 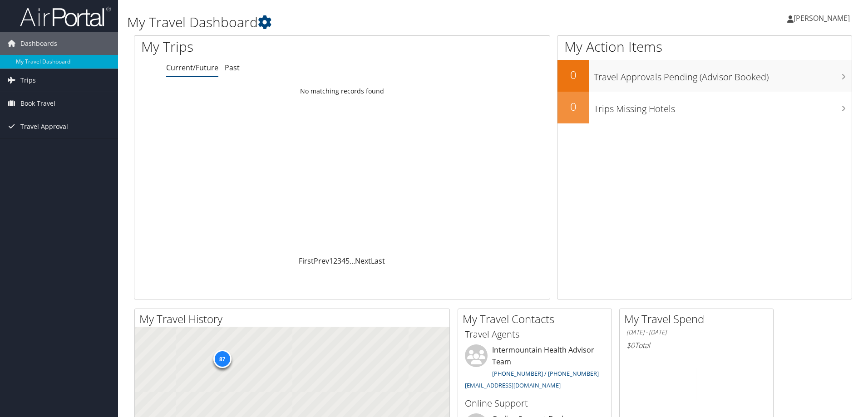 I want to click on a: 1, so click(x=331, y=261).